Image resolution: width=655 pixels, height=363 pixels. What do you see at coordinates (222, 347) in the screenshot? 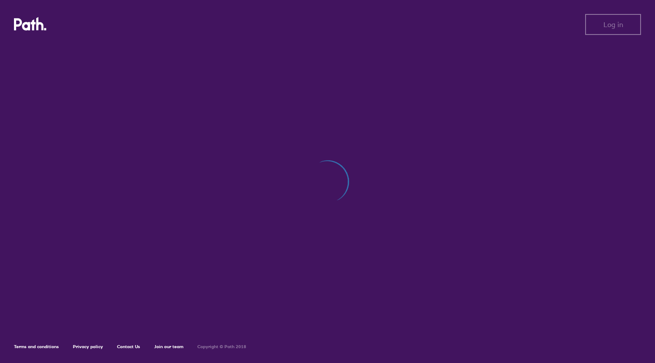
I see `h6: Copyright © Path 2018` at bounding box center [222, 347].